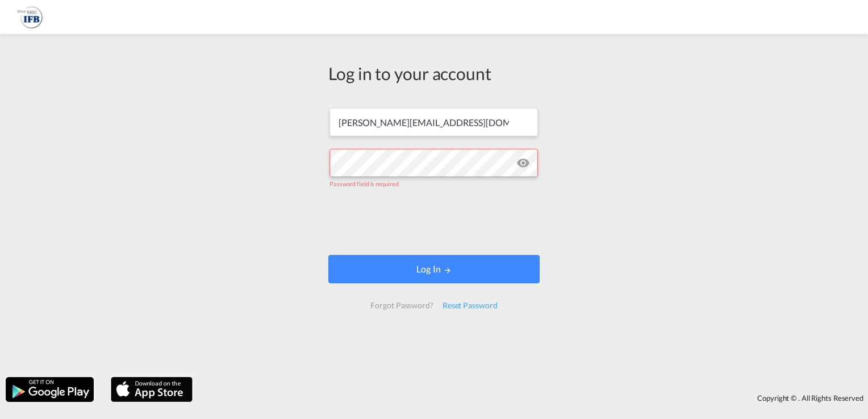 Image resolution: width=868 pixels, height=419 pixels. What do you see at coordinates (152, 390) in the screenshot?
I see `img: apple.png` at bounding box center [152, 390].